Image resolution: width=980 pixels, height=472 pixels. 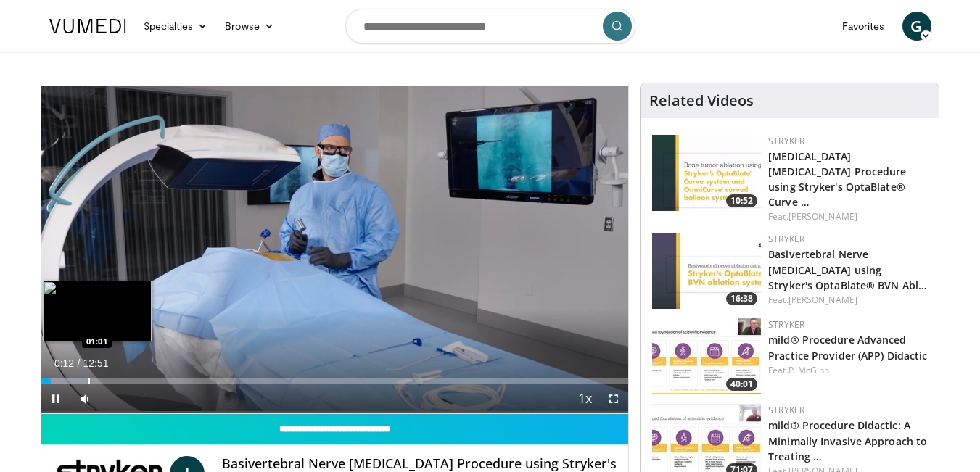 I want to click on img: image.jpeg, so click(x=97, y=311).